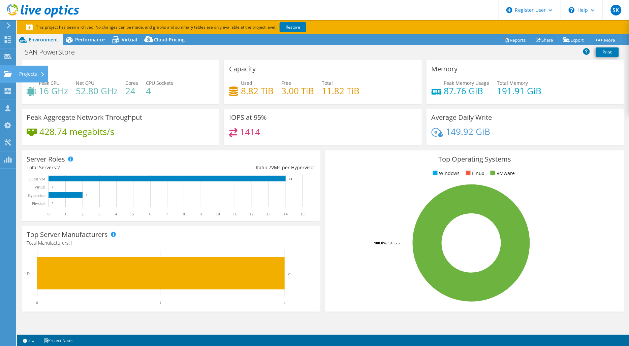 Image resolution: width=629 pixels, height=346 pixels. What do you see at coordinates (327, 83) in the screenshot?
I see `span: Total` at bounding box center [327, 83].